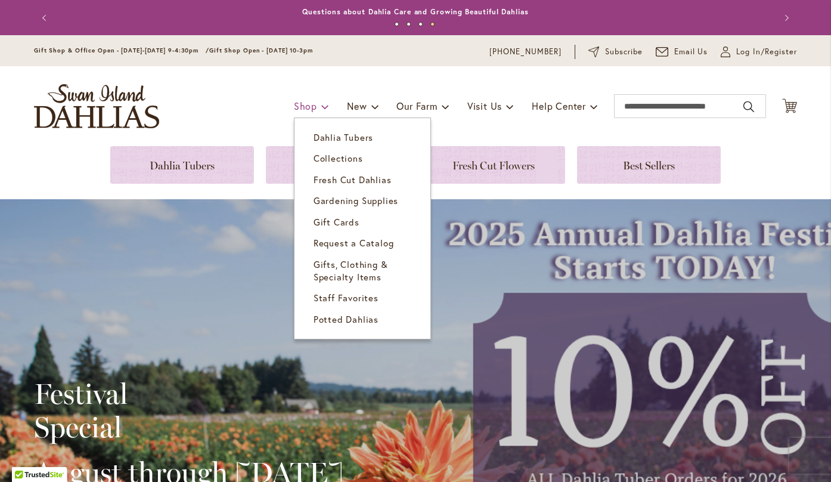 Image resolution: width=831 pixels, height=482 pixels. Describe the element at coordinates (432, 24) in the screenshot. I see `button: 4 of 4` at that location.